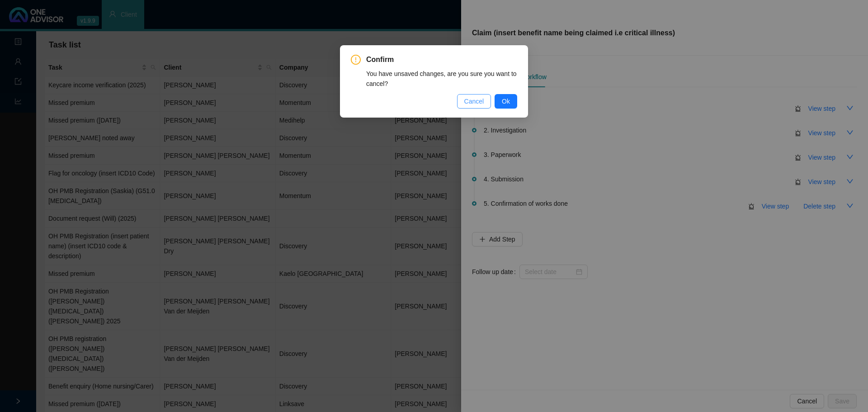 Image resolution: width=868 pixels, height=412 pixels. I want to click on button: Cancel, so click(474, 102).